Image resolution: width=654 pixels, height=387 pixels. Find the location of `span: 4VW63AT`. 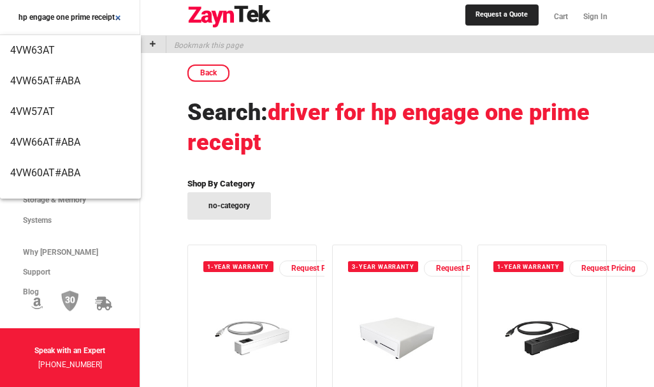

span: 4VW63AT is located at coordinates (70, 50).